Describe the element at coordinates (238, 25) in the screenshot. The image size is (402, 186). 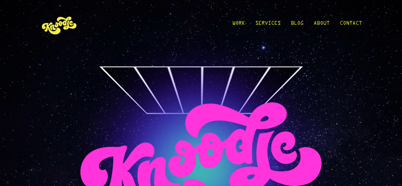
I see `a: Work` at that location.